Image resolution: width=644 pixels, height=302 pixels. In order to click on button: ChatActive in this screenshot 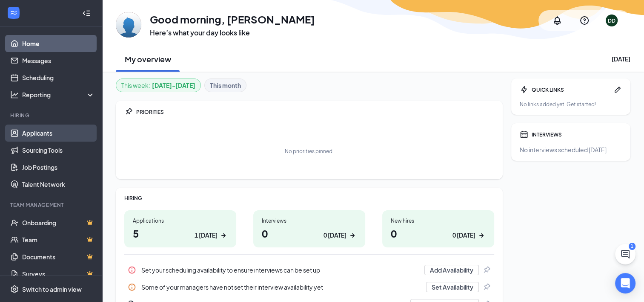, I will do `click(626, 254)`.